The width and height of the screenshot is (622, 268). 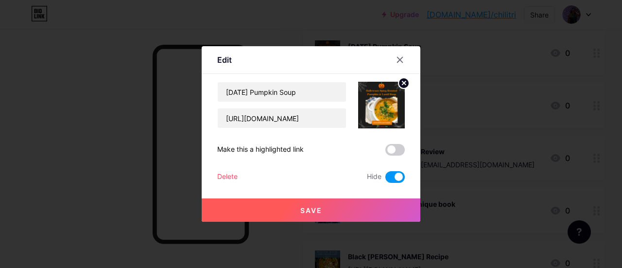 What do you see at coordinates (260, 150) in the screenshot?
I see `div: Make this a highlighted link` at bounding box center [260, 150].